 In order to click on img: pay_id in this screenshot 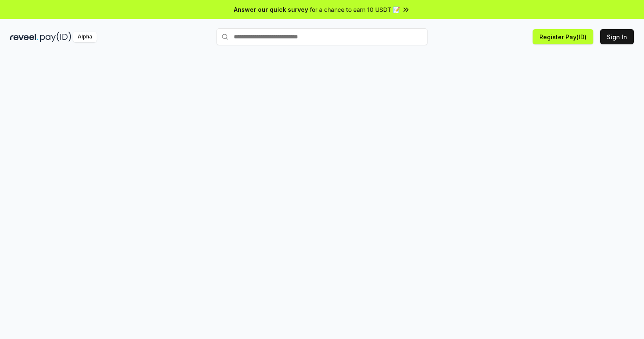, I will do `click(56, 37)`.